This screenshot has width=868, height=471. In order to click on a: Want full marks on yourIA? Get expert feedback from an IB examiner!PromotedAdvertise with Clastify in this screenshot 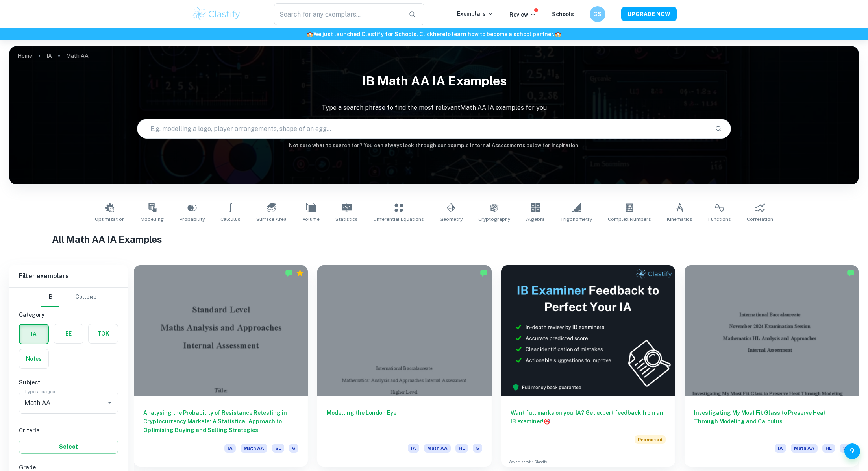, I will do `click(588, 366)`.